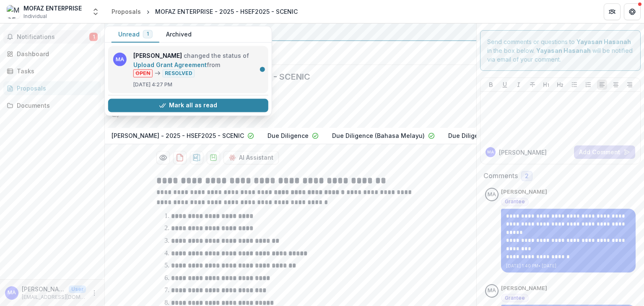 The height and width of the screenshot is (306, 644). Describe the element at coordinates (629, 85) in the screenshot. I see `button: Align Right` at that location.